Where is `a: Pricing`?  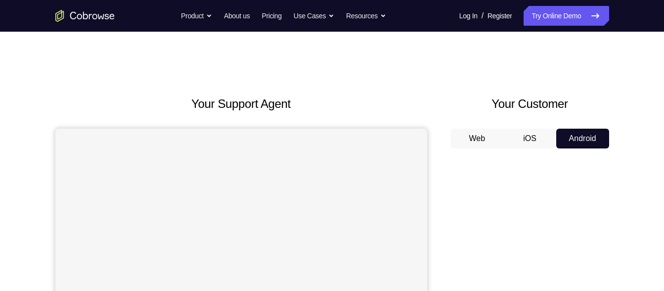
a: Pricing is located at coordinates (271, 16).